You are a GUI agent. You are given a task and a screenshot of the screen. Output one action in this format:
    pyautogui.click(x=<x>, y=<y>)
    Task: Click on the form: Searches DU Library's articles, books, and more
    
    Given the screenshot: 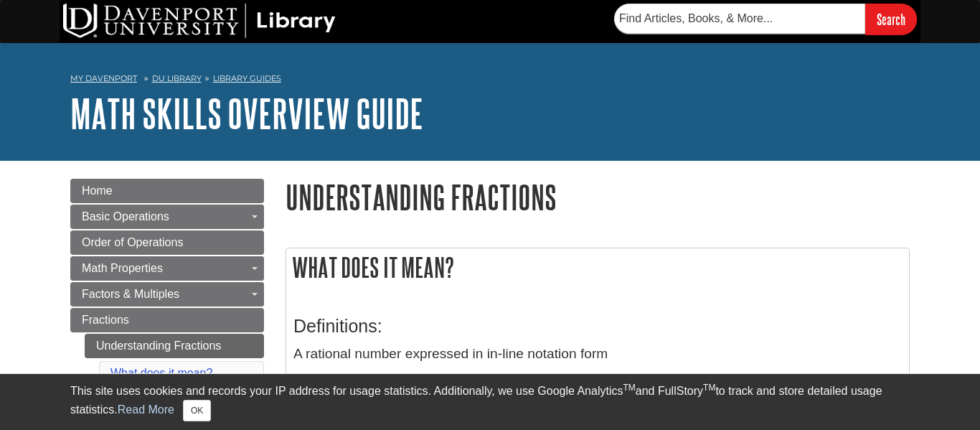 What is the action you would take?
    pyautogui.click(x=766, y=19)
    